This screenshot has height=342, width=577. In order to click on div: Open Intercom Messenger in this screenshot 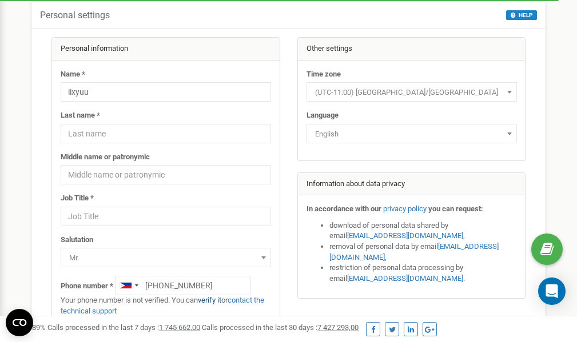, I will do `click(552, 292)`.